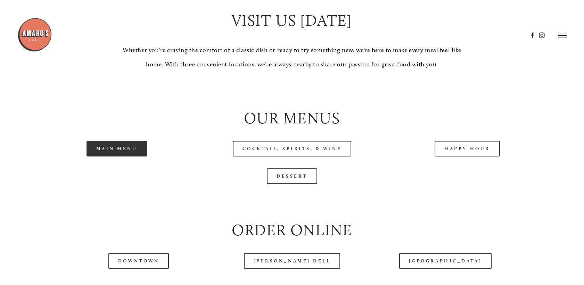 This screenshot has height=285, width=584. I want to click on img: Amaro's Table, so click(35, 35).